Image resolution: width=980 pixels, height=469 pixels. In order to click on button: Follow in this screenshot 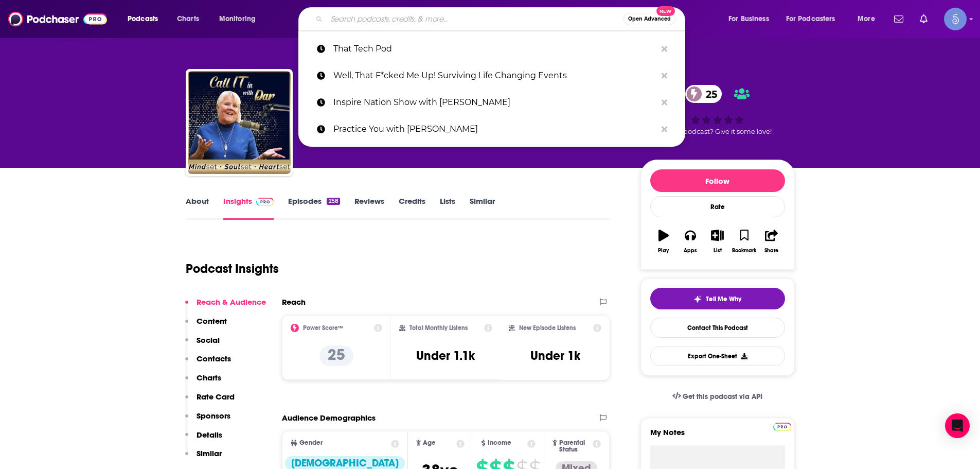, I will do `click(718, 181)`.